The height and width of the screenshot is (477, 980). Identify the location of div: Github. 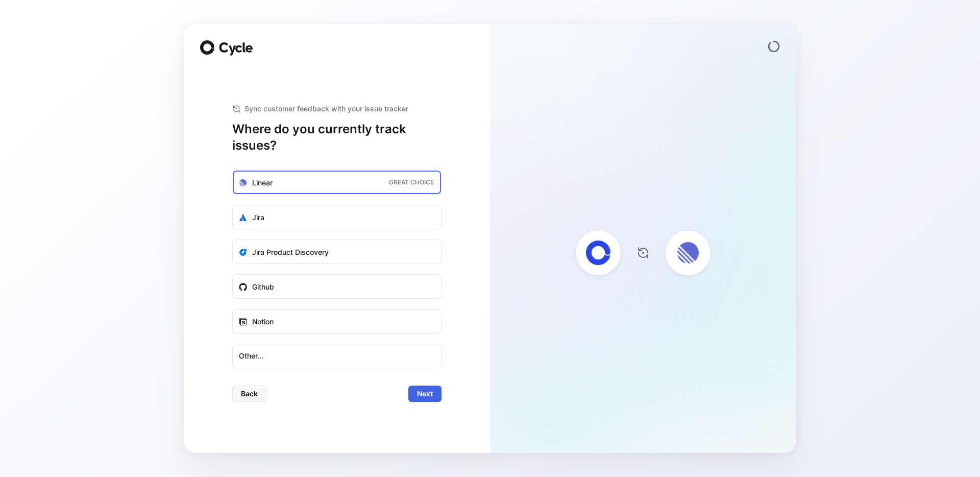
(263, 287).